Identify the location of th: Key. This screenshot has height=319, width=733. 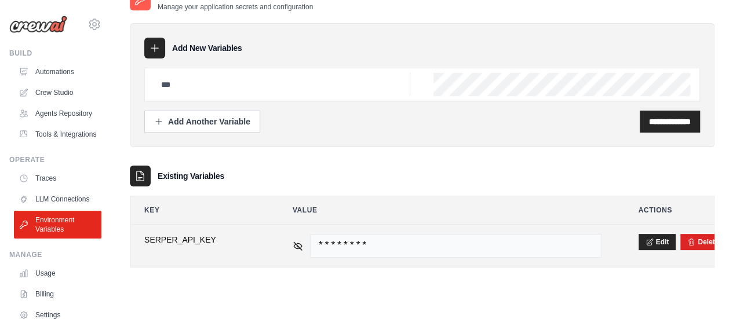
(200, 210).